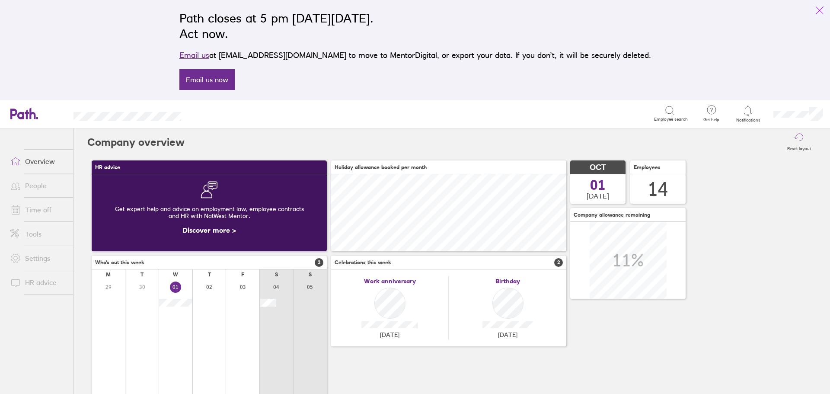 This screenshot has width=830, height=394. What do you see at coordinates (390, 281) in the screenshot?
I see `span: Work anniversary` at bounding box center [390, 281].